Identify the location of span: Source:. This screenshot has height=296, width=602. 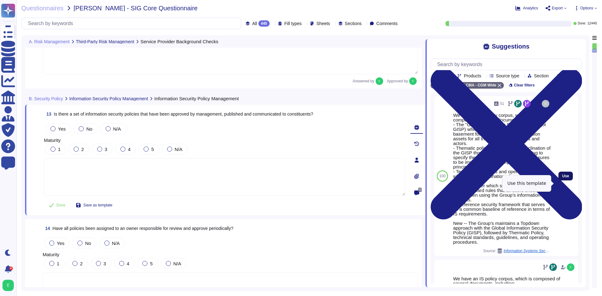
(517, 251).